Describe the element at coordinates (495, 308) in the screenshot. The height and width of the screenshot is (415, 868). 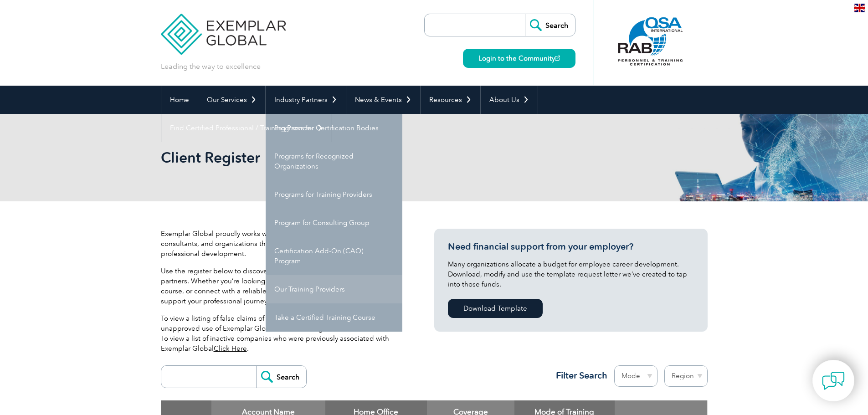
I see `a: Download Template` at that location.